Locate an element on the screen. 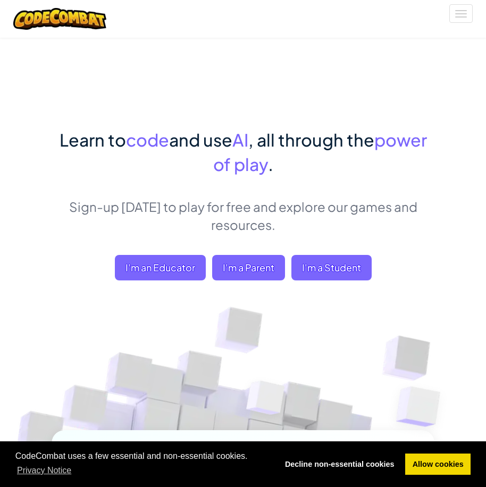 This screenshot has height=487, width=486. span: code is located at coordinates (147, 140).